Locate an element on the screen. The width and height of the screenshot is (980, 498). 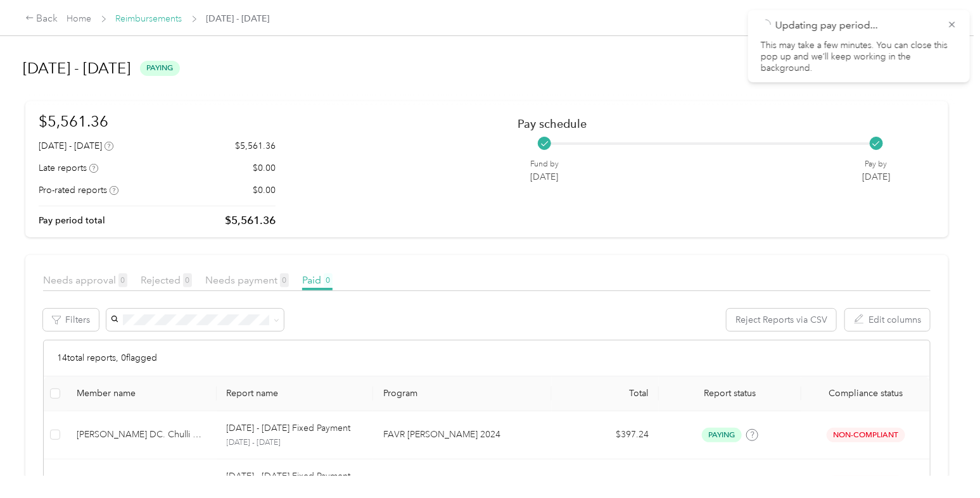
div: 14 total reports, 0 flagged is located at coordinates (487, 358).